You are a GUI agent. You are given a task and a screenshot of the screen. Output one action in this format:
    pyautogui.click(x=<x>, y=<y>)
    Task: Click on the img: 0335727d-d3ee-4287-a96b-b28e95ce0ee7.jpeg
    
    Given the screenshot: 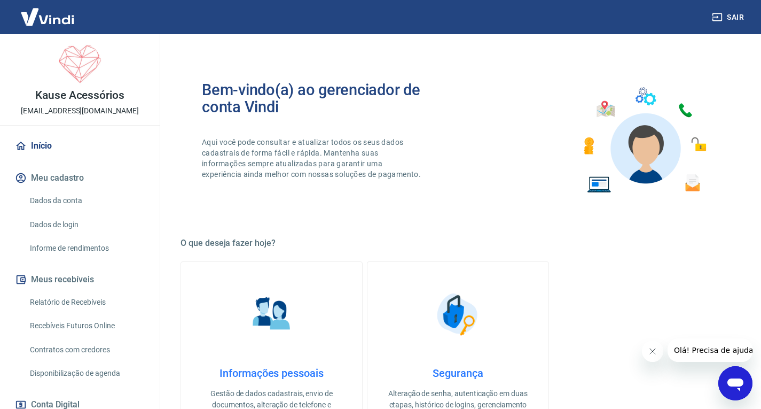 What is the action you would take?
    pyautogui.click(x=80, y=64)
    